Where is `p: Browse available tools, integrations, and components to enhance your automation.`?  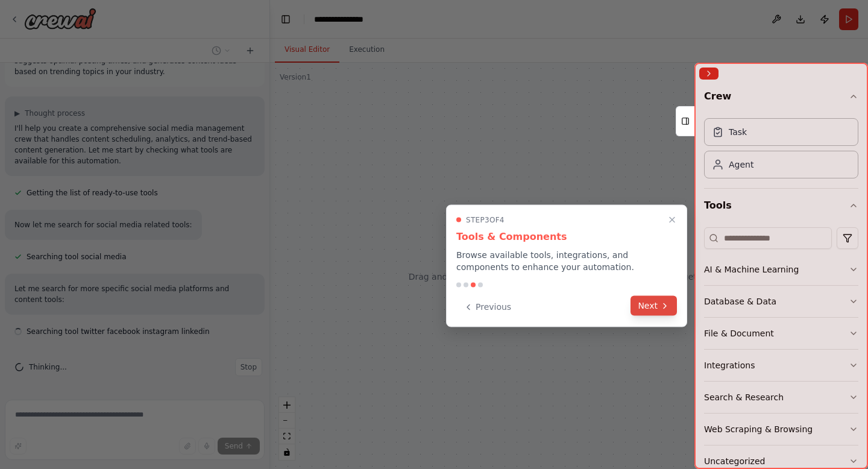 p: Browse available tools, integrations, and components to enhance your automation. is located at coordinates (567, 261).